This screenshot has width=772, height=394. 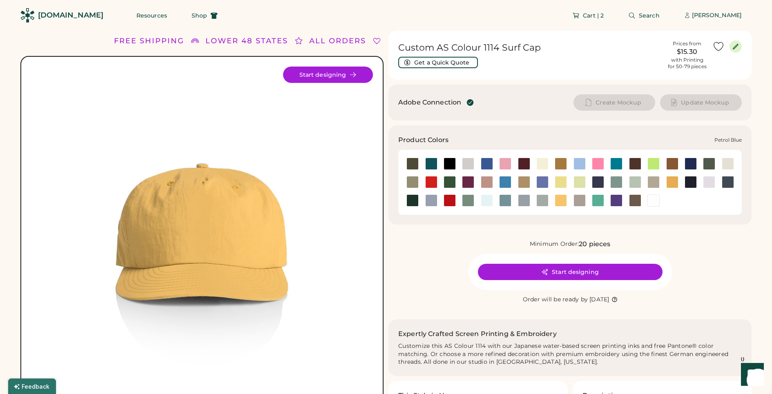 I want to click on div: with Printing for 50-79 pieces, so click(x=687, y=63).